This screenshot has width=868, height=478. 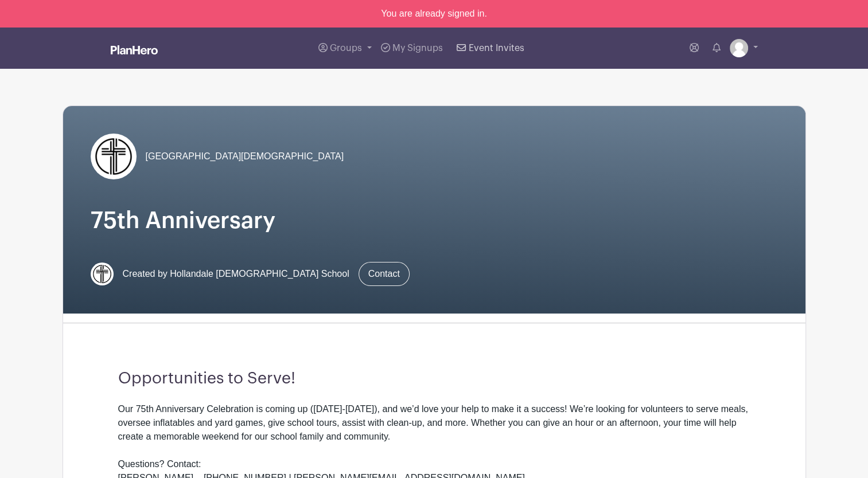 What do you see at coordinates (412, 49) in the screenshot?
I see `a: My Signups` at bounding box center [412, 49].